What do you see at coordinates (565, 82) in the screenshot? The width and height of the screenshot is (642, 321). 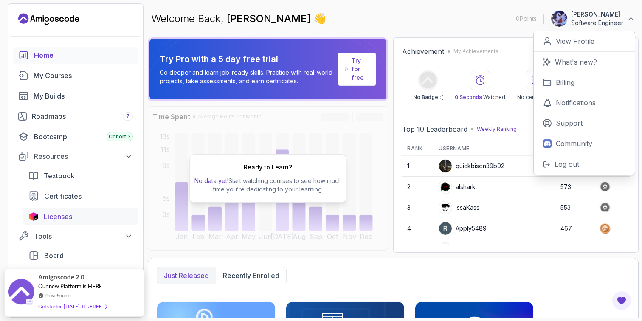 I see `p: Billing` at bounding box center [565, 82].